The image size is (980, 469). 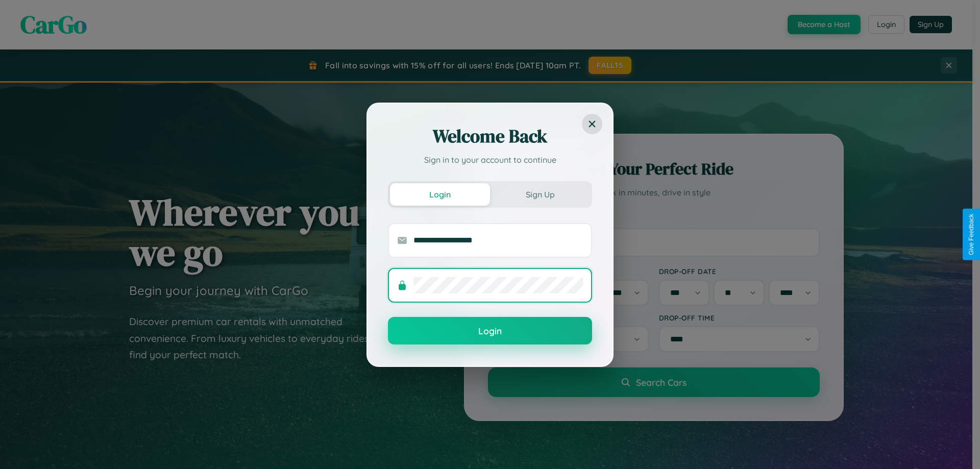 What do you see at coordinates (490, 160) in the screenshot?
I see `p: Sign in to your account to continue` at bounding box center [490, 160].